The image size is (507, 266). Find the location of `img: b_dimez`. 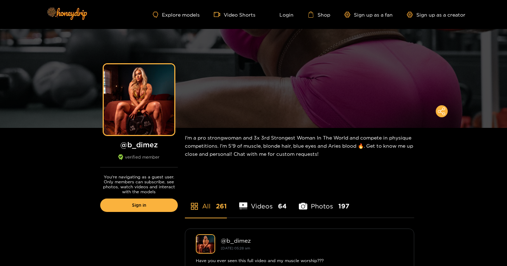

img: b_dimez is located at coordinates (205, 244).